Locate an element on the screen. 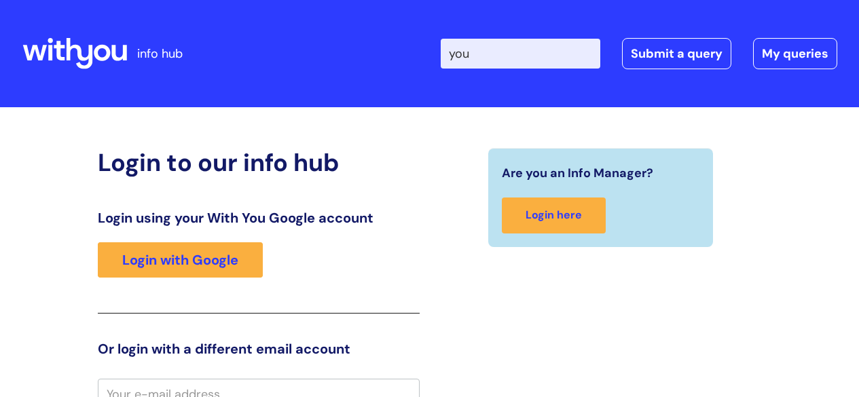  a: Login with Google is located at coordinates (180, 260).